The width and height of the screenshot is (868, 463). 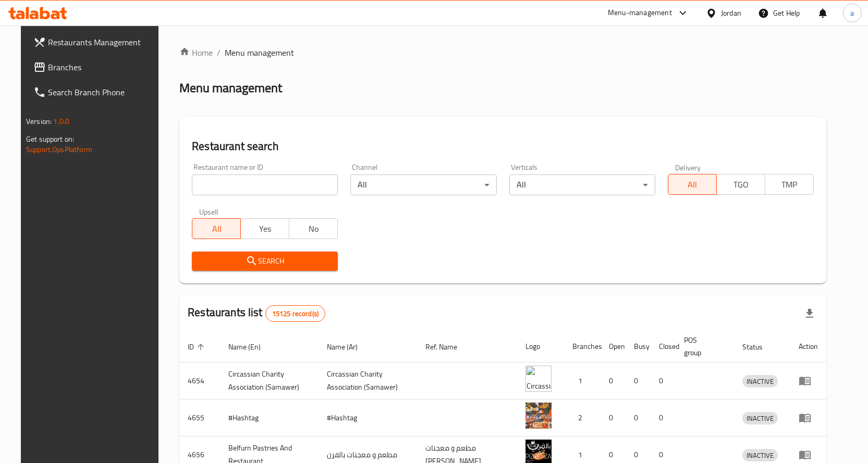 What do you see at coordinates (103, 92) in the screenshot?
I see `span: Search Branch Phone` at bounding box center [103, 92].